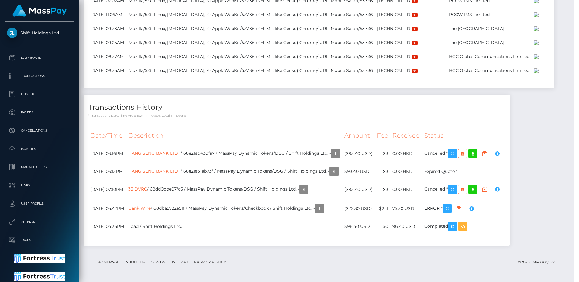  I want to click on p: Taxes, so click(39, 240).